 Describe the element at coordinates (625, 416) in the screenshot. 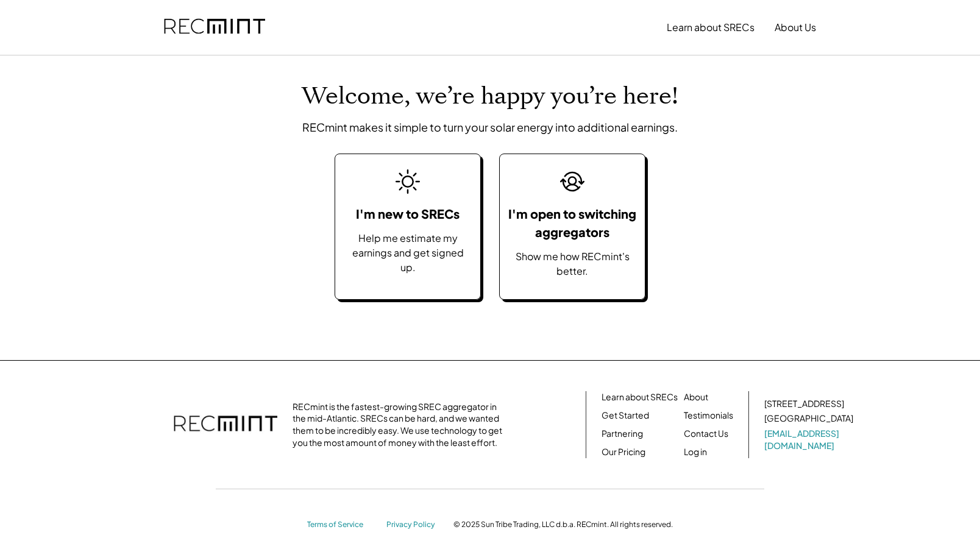

I see `a: Get Started` at that location.